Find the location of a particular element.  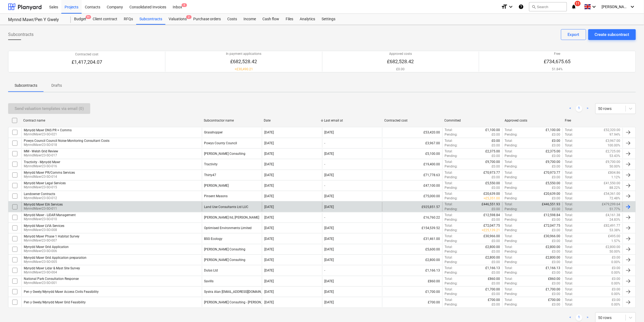

a: Costs is located at coordinates (232, 19).